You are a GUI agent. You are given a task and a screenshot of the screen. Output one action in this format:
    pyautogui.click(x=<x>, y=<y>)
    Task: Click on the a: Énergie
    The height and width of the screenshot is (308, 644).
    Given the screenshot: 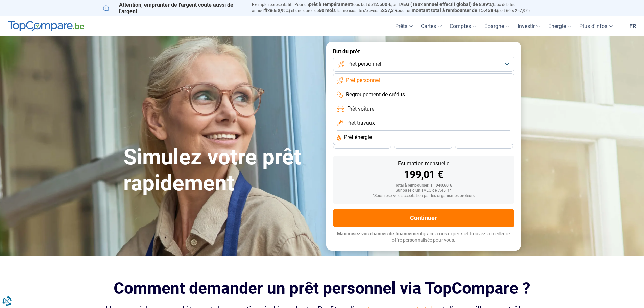 What is the action you would take?
    pyautogui.click(x=559, y=26)
    